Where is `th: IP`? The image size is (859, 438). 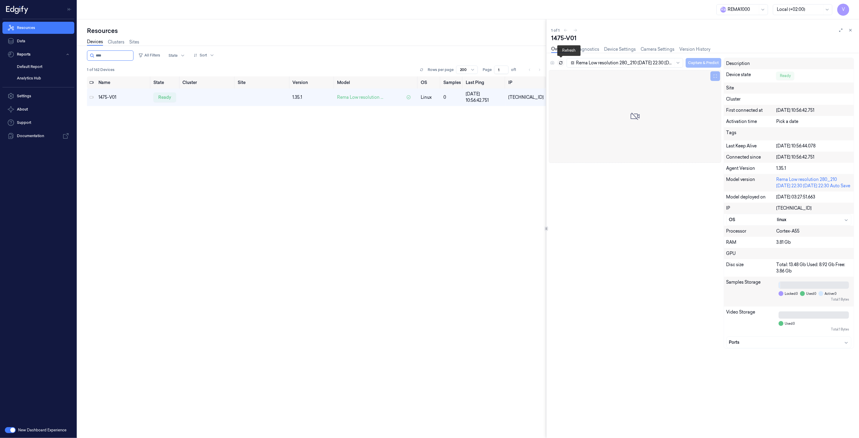
th: IP is located at coordinates (526, 82).